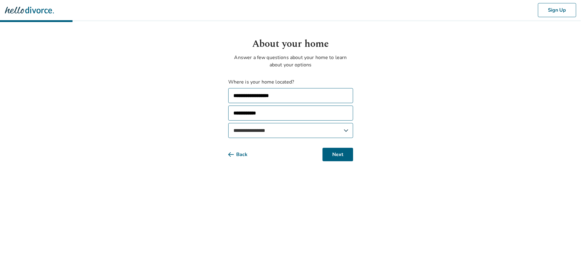 This screenshot has width=581, height=272. Describe the element at coordinates (29, 10) in the screenshot. I see `img: Hello Divorce Logo` at that location.